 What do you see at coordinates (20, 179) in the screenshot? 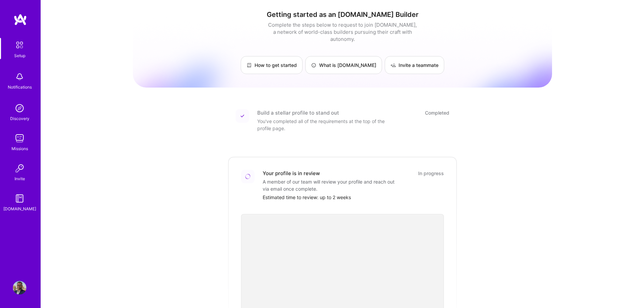
I see `div: Invite` at bounding box center [20, 179].